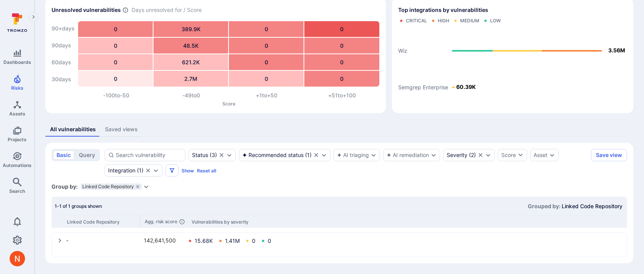 The width and height of the screenshot is (644, 274). I want to click on text: 60.39K, so click(466, 87).